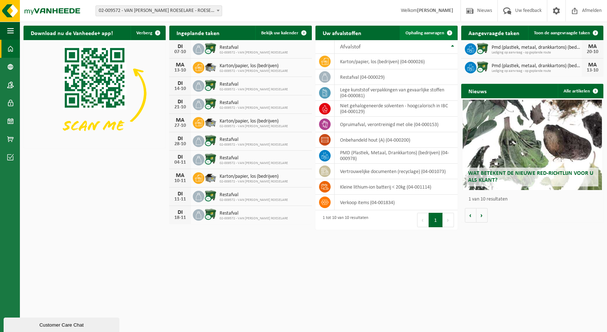 This screenshot has height=332, width=607. I want to click on div: 1 tot 10 van 10 resultaten, so click(344, 220).